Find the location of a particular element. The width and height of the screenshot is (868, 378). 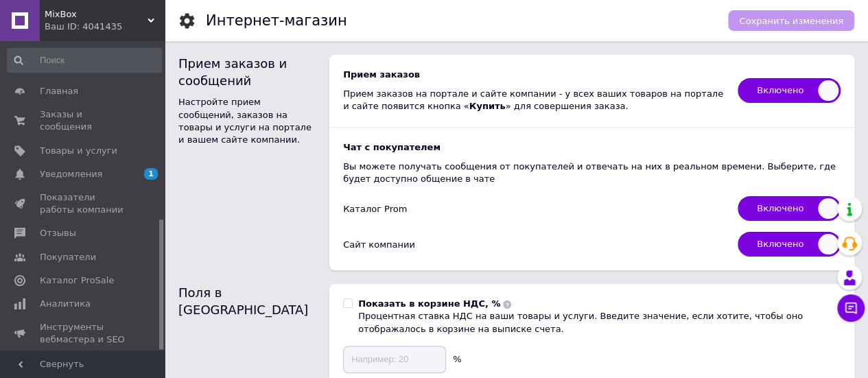

span: Аналитика is located at coordinates (65, 304).